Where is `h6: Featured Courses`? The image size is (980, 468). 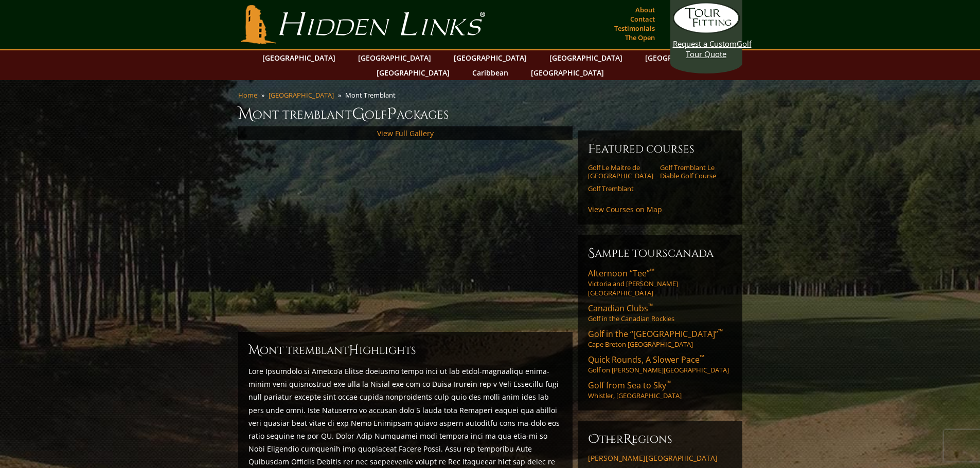
h6: Featured Courses is located at coordinates (660, 149).